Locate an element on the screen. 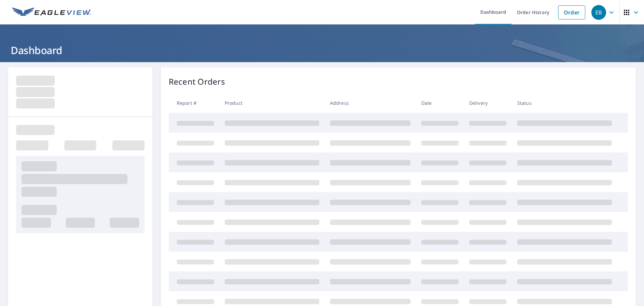 The width and height of the screenshot is (644, 306). th: Product is located at coordinates (272, 103).